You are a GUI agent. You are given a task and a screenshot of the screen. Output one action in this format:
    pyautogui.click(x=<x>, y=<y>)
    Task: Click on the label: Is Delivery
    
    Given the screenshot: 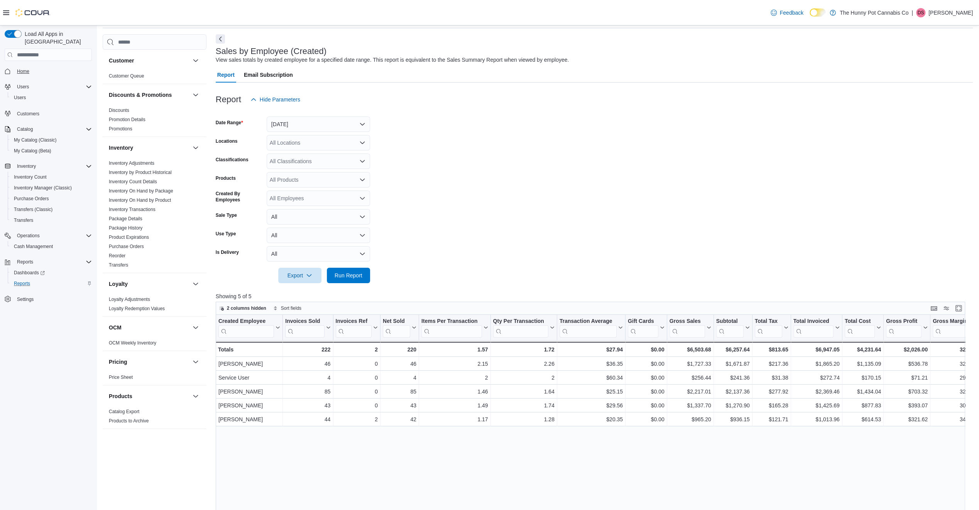 What is the action you would take?
    pyautogui.click(x=227, y=252)
    